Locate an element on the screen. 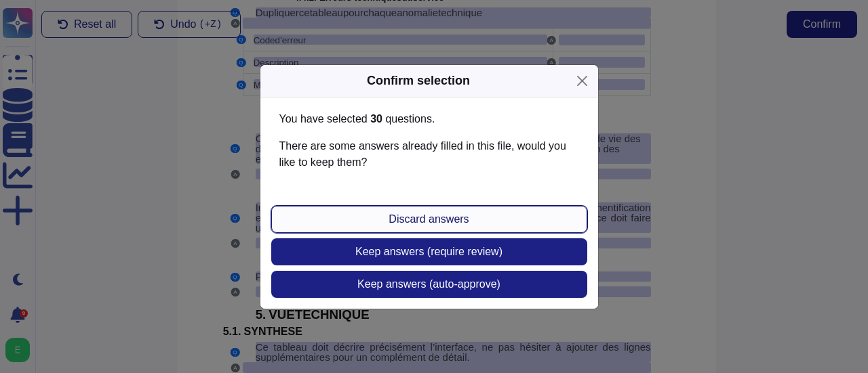 The width and height of the screenshot is (868, 373). button: Close is located at coordinates (582, 80).